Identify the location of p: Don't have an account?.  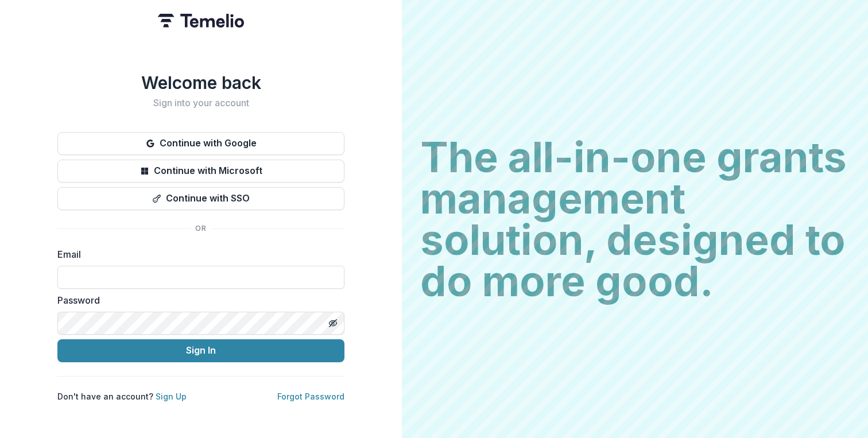
(121, 397).